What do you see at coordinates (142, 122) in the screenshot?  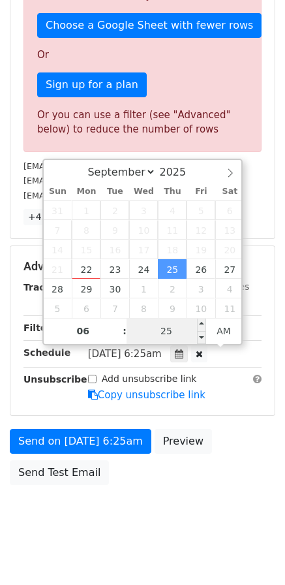 I see `div: Or you can use a filter (see "Advanced" below) to reduce the number of rows` at bounding box center [142, 122].